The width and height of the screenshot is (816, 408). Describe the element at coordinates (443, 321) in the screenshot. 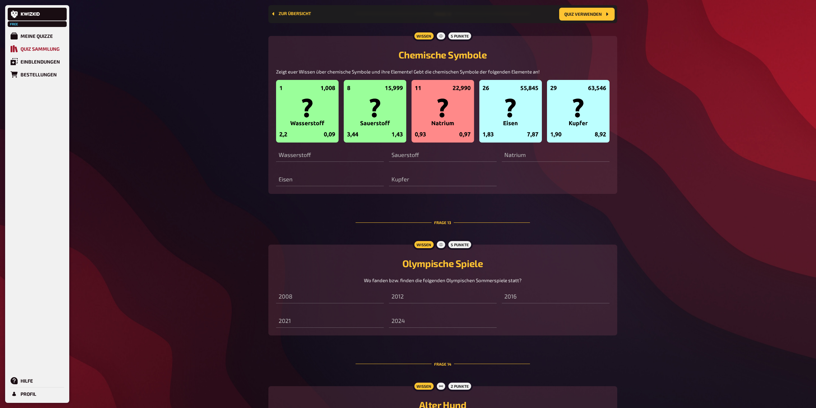

I see `input: 2024` at that location.